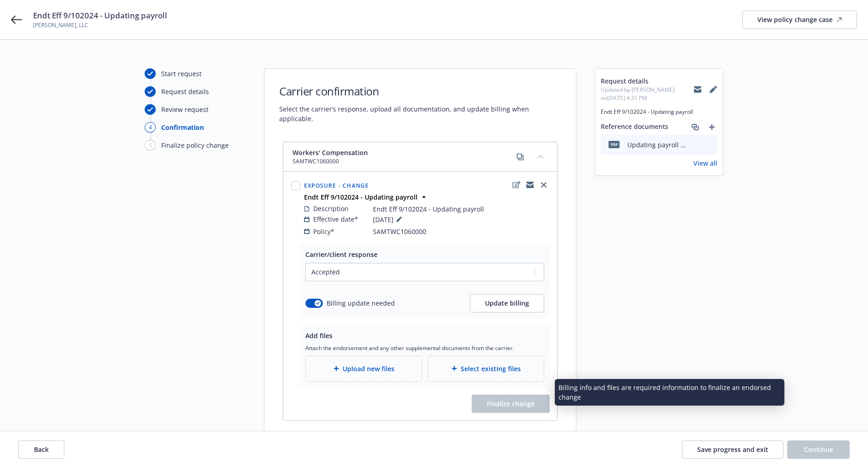 The width and height of the screenshot is (868, 468). I want to click on div: Review request, so click(185, 109).